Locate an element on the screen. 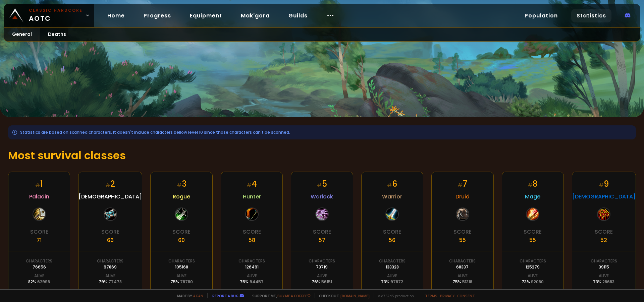  div: 68337 is located at coordinates (462, 267).